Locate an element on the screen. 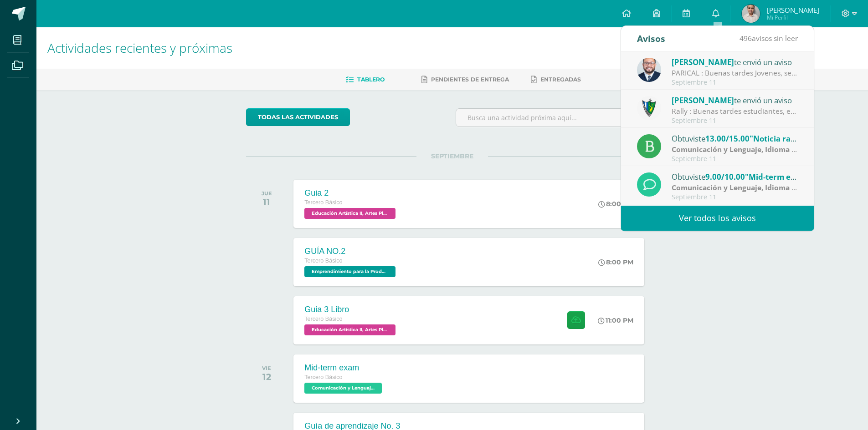  div: VIE is located at coordinates (266, 368).